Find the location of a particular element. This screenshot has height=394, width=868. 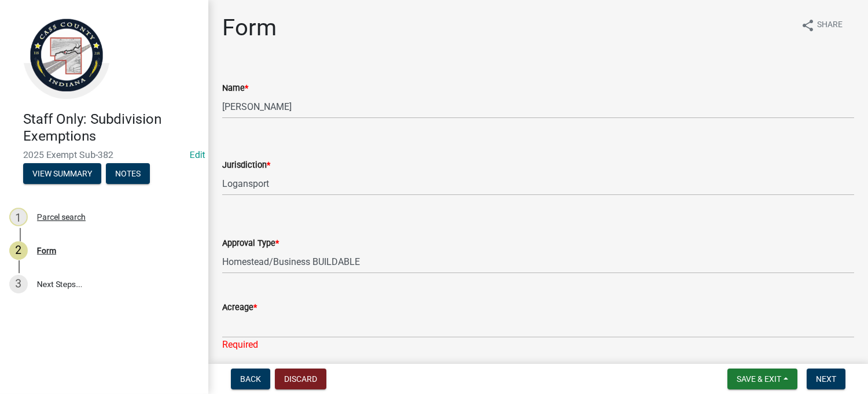

i: share is located at coordinates (807, 25).